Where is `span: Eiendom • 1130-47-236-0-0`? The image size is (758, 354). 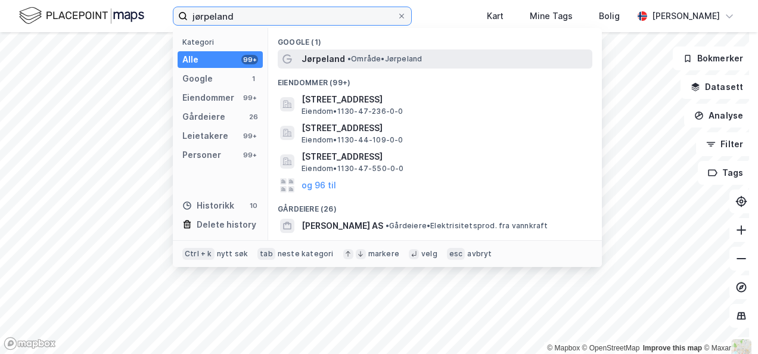 span: Eiendom • 1130-47-236-0-0 is located at coordinates (352, 111).